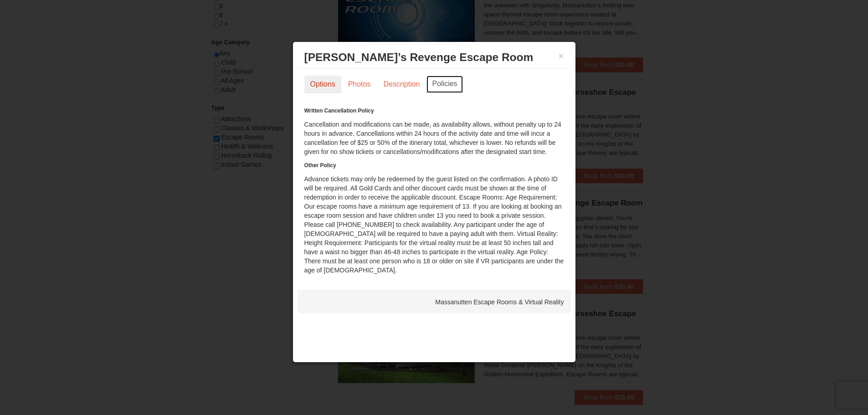 The image size is (868, 415). Describe the element at coordinates (434, 302) in the screenshot. I see `div: Massanutten Escape Rooms & Virtual Reality` at that location.